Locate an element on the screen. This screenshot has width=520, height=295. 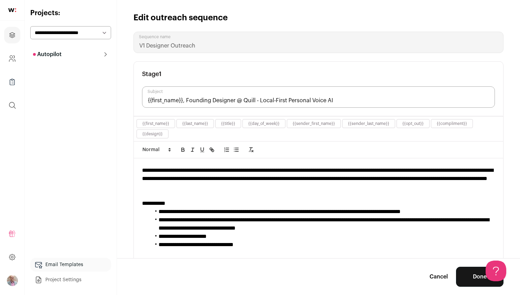
button: Open dropdown is located at coordinates (12, 281).